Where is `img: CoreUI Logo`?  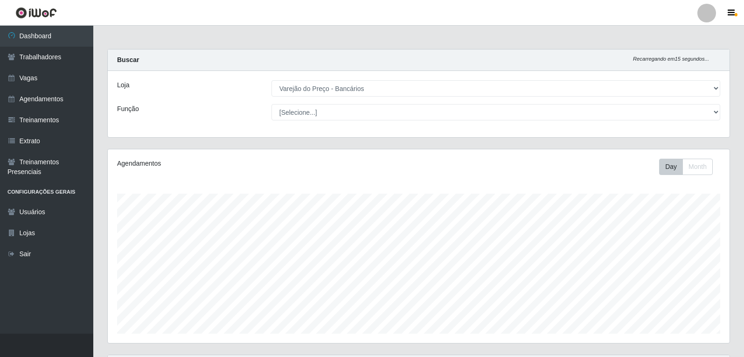
img: CoreUI Logo is located at coordinates (36, 13).